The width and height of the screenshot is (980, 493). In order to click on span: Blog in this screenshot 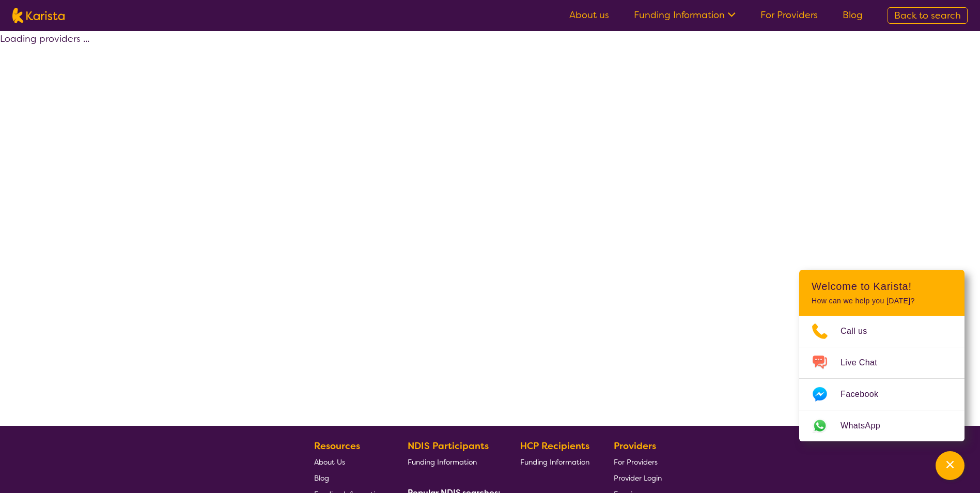, I will do `click(321, 478)`.